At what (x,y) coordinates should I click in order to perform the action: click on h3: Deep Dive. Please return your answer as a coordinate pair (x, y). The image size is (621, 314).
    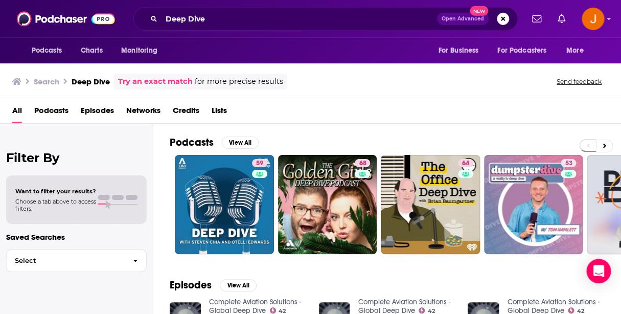
    Looking at the image, I should click on (90, 81).